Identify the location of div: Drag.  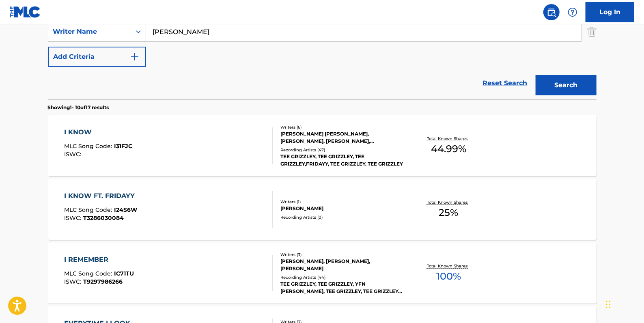
(609, 304).